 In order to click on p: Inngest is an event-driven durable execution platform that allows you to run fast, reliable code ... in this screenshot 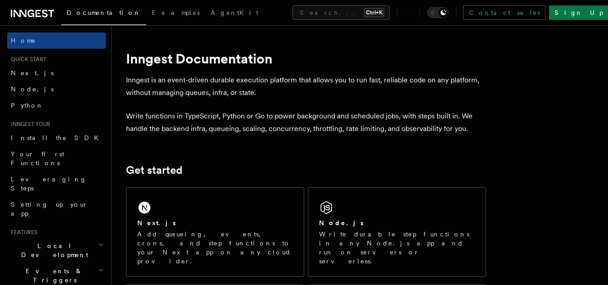, I will do `click(306, 86)`.